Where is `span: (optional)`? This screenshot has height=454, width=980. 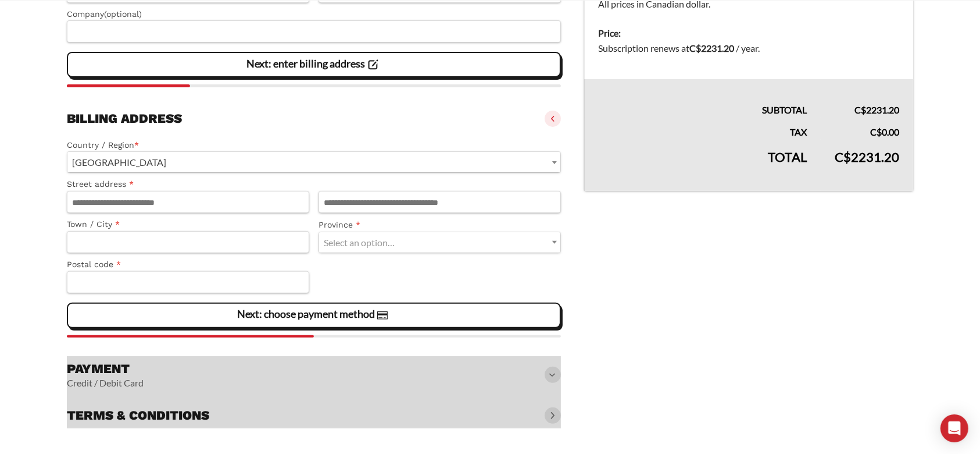
span: (optional) is located at coordinates (122, 14).